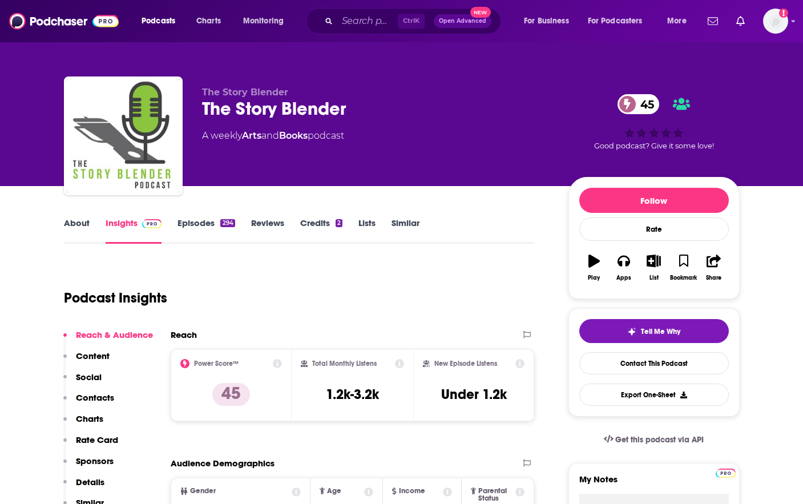  What do you see at coordinates (293, 135) in the screenshot?
I see `a: Books` at bounding box center [293, 135].